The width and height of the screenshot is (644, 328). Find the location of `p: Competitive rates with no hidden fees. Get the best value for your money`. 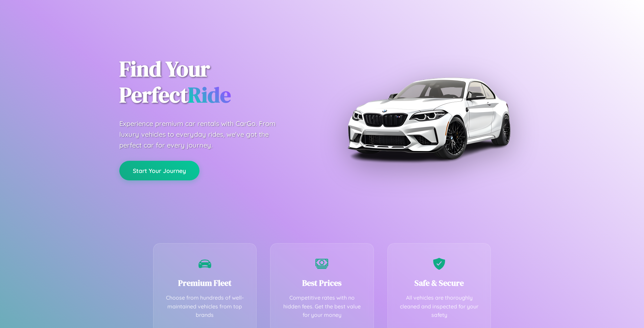

p: Competitive rates with no hidden fees. Get the best value for your money is located at coordinates (322, 306).